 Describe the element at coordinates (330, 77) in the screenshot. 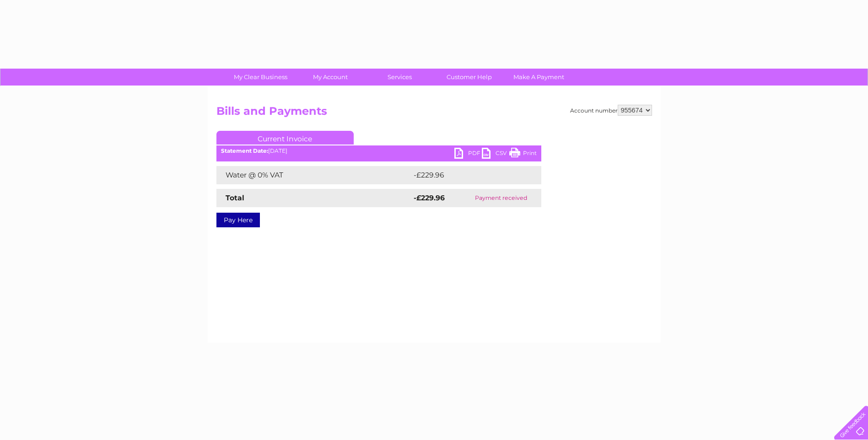

I see `a: My Account` at that location.